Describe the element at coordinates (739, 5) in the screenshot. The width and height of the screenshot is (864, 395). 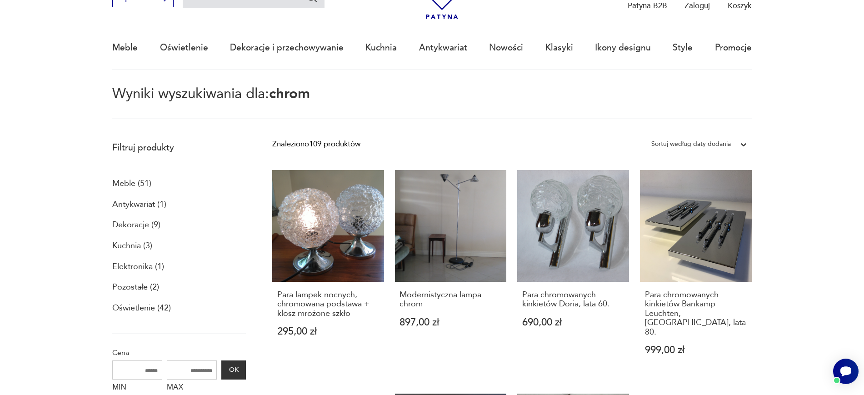
I see `p: Koszyk` at that location.